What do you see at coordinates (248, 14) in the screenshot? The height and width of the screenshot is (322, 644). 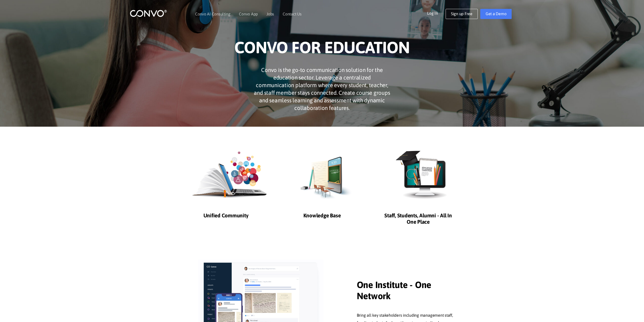 I see `a: Convo App` at bounding box center [248, 14].